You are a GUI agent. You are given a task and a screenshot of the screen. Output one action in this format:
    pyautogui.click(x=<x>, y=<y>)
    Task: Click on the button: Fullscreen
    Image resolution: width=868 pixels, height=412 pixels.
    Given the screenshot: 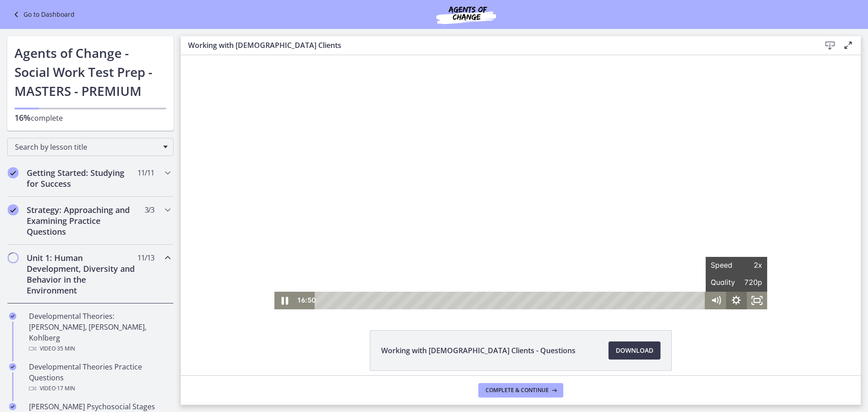 What is the action you would take?
    pyautogui.click(x=576, y=245)
    